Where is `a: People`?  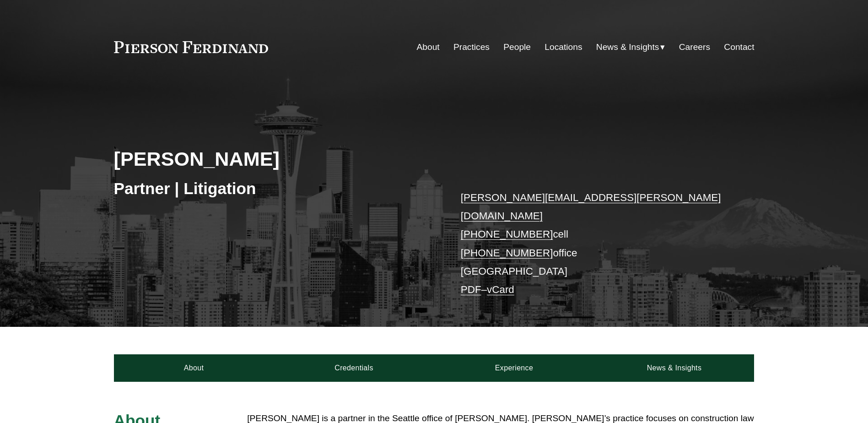
a: People is located at coordinates (517, 47).